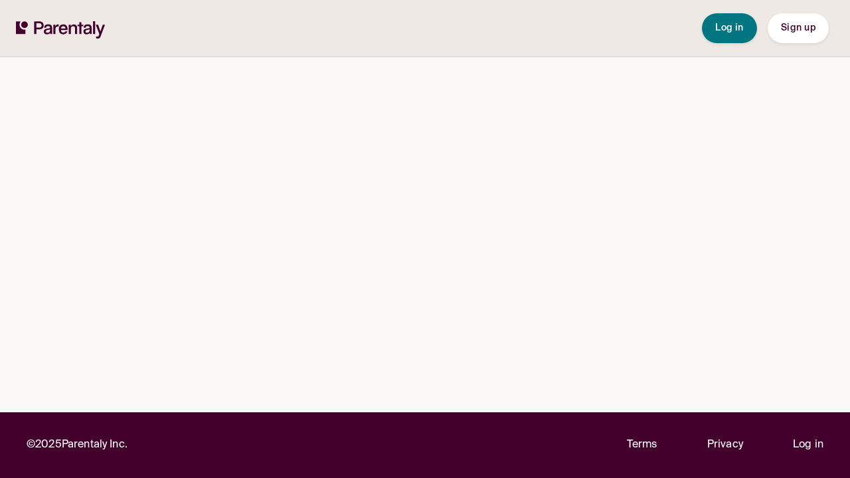 This screenshot has width=850, height=478. Describe the element at coordinates (642, 445) in the screenshot. I see `a: Terms` at that location.